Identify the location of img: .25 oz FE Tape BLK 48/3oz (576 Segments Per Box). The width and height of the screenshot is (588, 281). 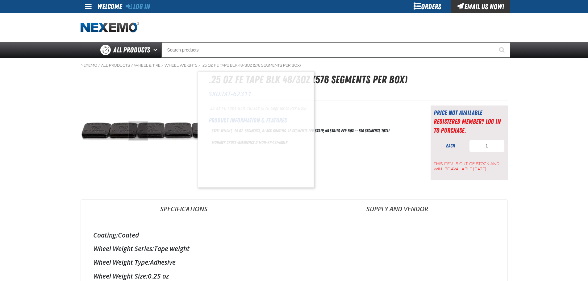
(139, 130).